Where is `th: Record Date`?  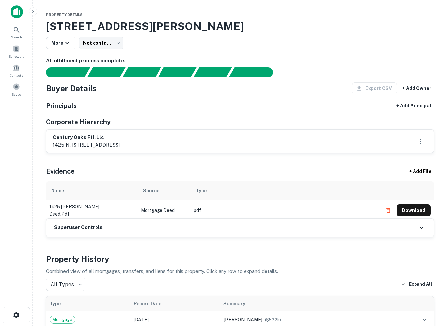
th: Record Date is located at coordinates (175, 303).